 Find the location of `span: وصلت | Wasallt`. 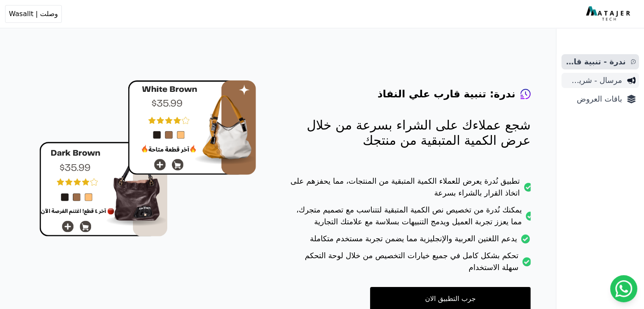

span: وصلت | Wasallt is located at coordinates (33, 14).